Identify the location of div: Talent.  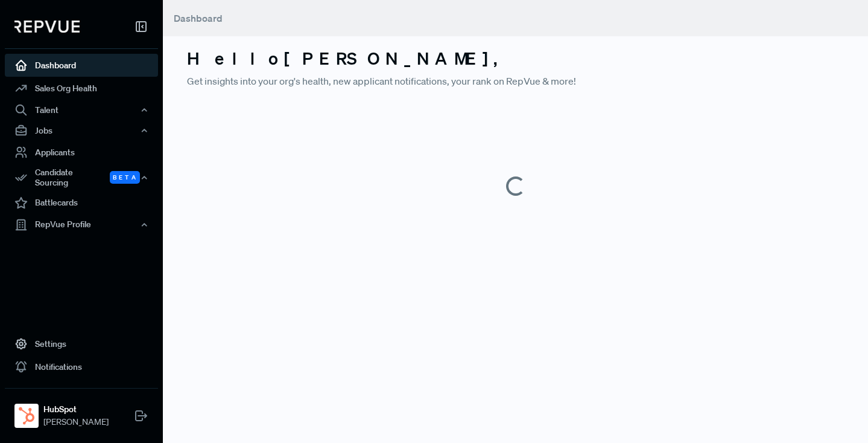
(81, 110).